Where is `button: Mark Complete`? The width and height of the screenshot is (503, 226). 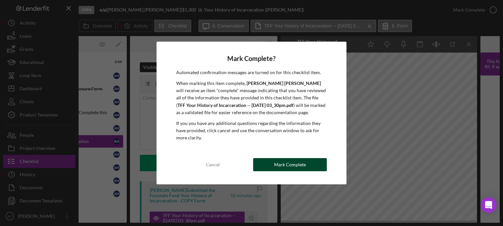 button: Mark Complete is located at coordinates (290, 164).